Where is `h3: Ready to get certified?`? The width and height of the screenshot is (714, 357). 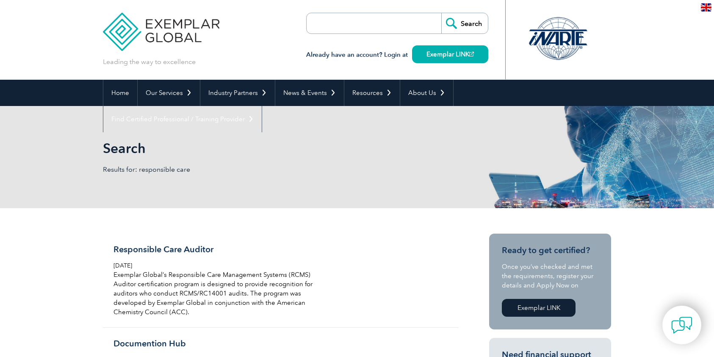 h3: Ready to get certified? is located at coordinates (550, 250).